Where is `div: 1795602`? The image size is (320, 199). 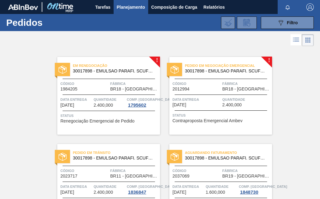
div: 1795602 is located at coordinates (137, 105).